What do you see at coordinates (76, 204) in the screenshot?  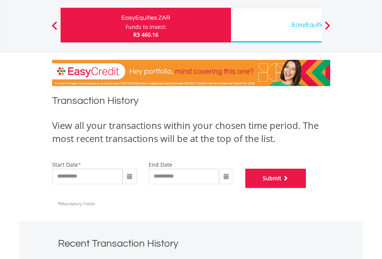 I see `span: Mandatory Fields` at bounding box center [76, 204].